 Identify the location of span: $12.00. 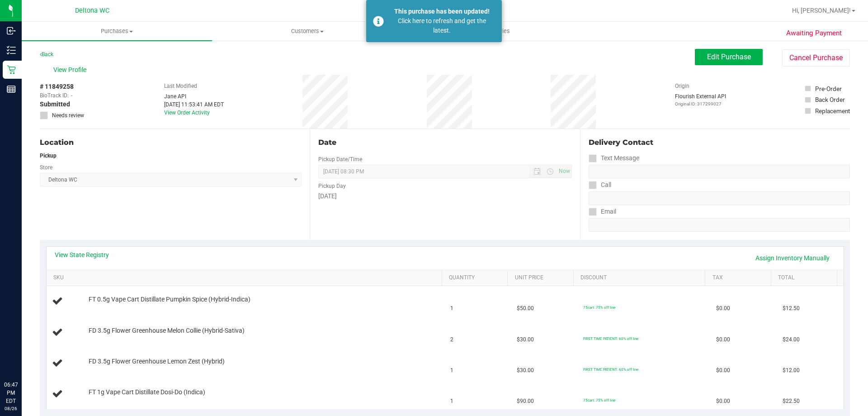
(791, 370).